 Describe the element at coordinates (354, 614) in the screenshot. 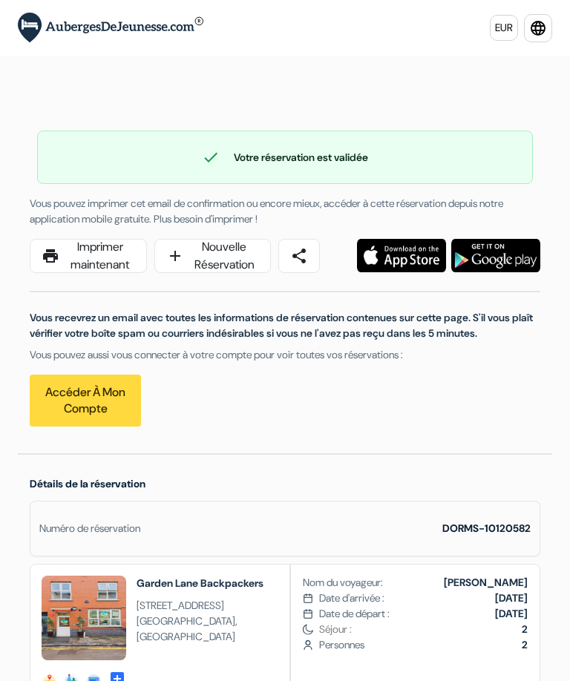

I see `span: Date de départ :` at that location.